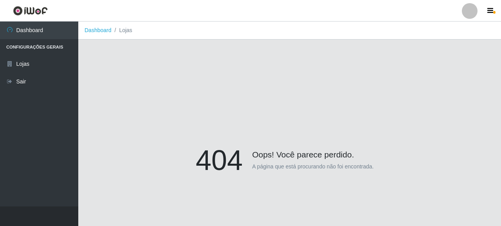 This screenshot has height=226, width=501. Describe the element at coordinates (290, 31) in the screenshot. I see `nav: breadcrumb` at that location.